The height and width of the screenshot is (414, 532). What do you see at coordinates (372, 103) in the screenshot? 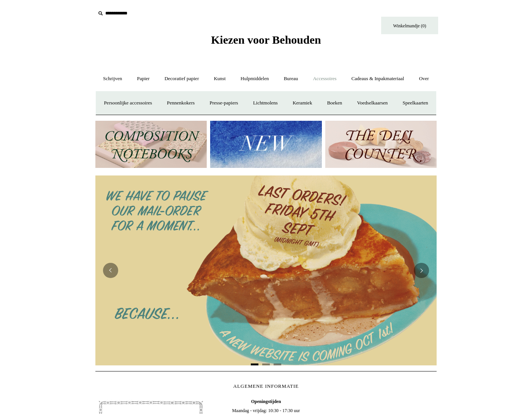
I see `a: Voedselkaarsen` at bounding box center [372, 103].